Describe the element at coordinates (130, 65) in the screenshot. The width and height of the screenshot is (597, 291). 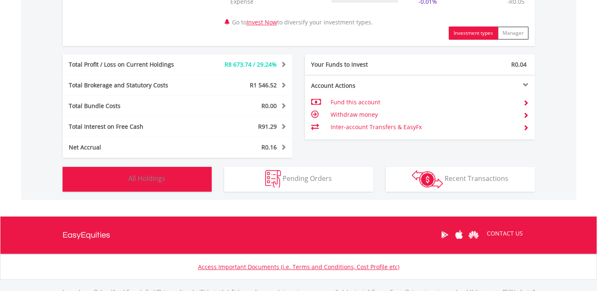
I see `div: Total Profit / Loss on Current Holdings` at that location.